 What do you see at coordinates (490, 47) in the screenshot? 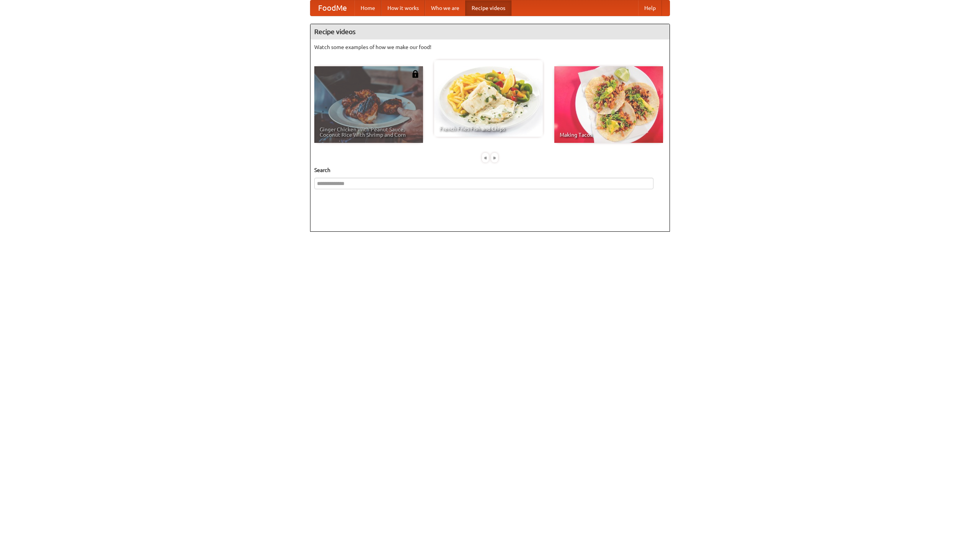
I see `p: Watch some examples of how we make our food!` at bounding box center [490, 47].